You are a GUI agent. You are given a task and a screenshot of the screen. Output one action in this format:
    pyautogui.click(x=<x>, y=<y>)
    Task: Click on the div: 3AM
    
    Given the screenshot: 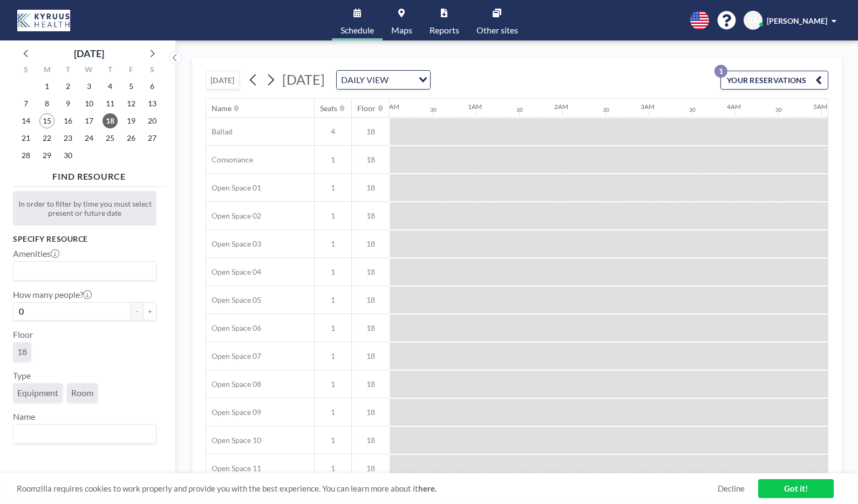 What is the action you would take?
    pyautogui.click(x=648, y=106)
    